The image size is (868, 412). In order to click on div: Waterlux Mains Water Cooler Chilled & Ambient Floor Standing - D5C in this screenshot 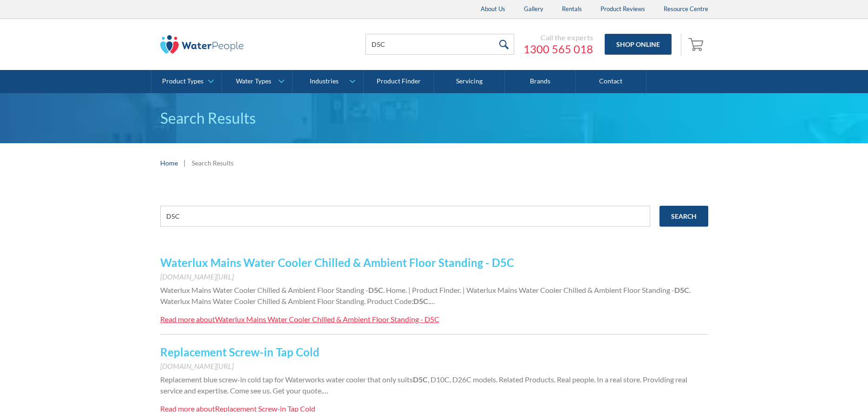, I will do `click(327, 319)`.